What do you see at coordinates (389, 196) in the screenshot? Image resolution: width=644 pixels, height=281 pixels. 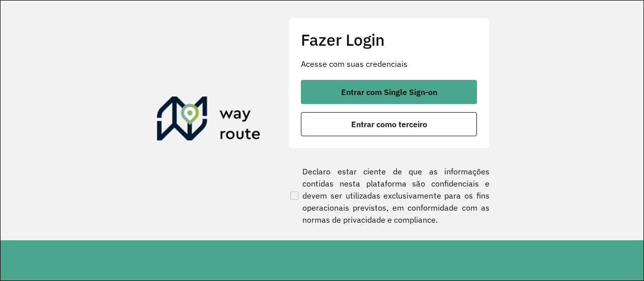 I see `label: Declaro estar ciente de que as informações contidas nesta plataforma são confidenciais e devem se...` at bounding box center [389, 196].